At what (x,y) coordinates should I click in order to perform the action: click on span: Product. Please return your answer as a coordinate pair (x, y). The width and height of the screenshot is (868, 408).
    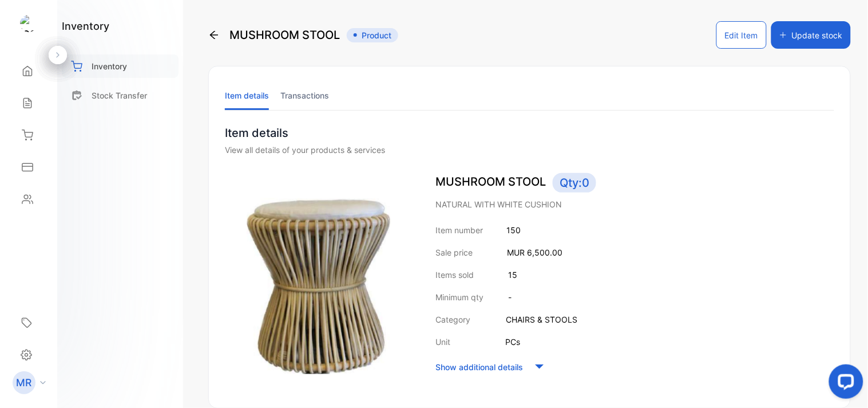
    Looking at the image, I should click on (372, 35).